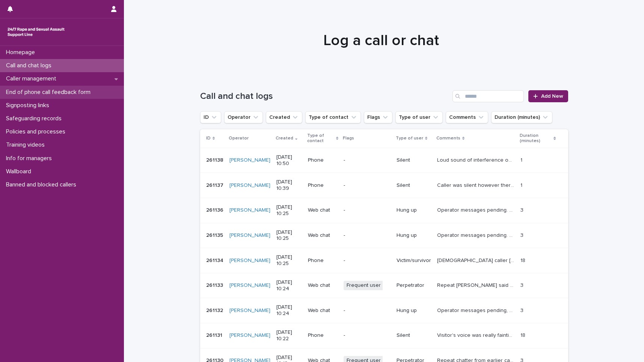  I want to click on p: 261136, so click(216, 209).